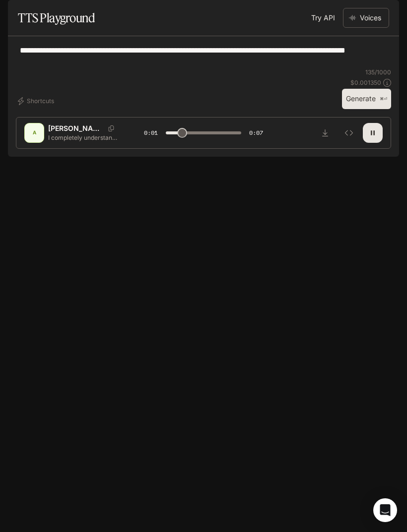 Image resolution: width=407 pixels, height=532 pixels. What do you see at coordinates (385, 510) in the screenshot?
I see `div: Open Intercom Messenger` at bounding box center [385, 510].